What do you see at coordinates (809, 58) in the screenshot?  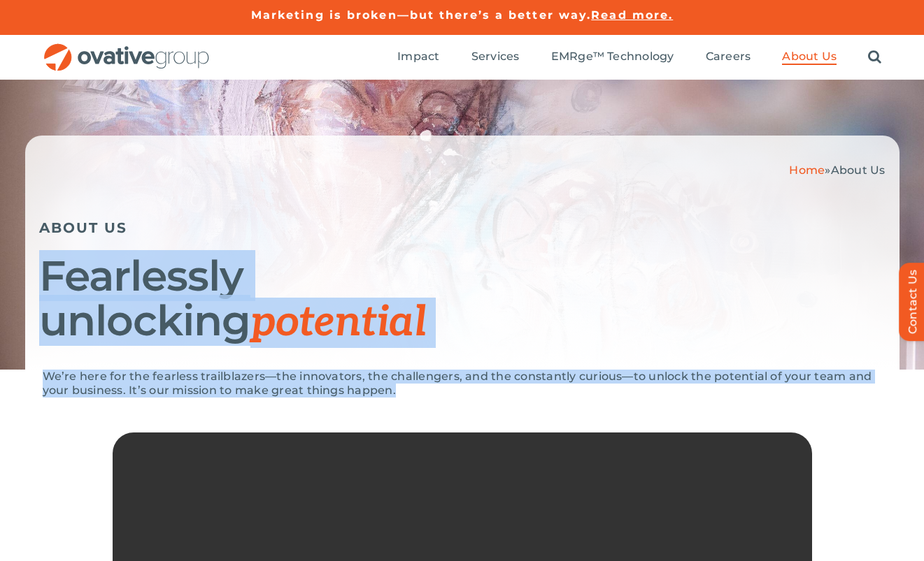 I see `a: About Us` at bounding box center [809, 58].